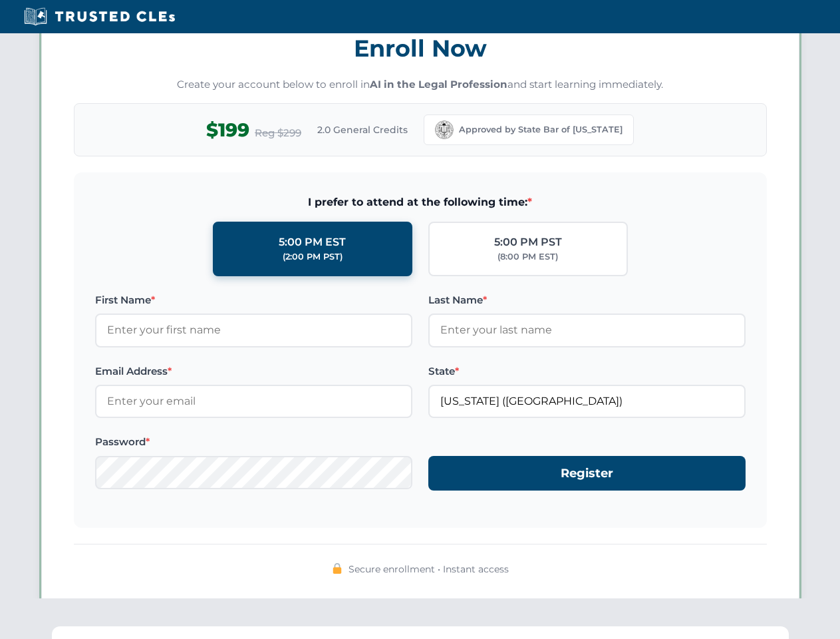 The image size is (840, 639). Describe the element at coordinates (438, 84) in the screenshot. I see `strong: AI in the Legal Profession` at that location.